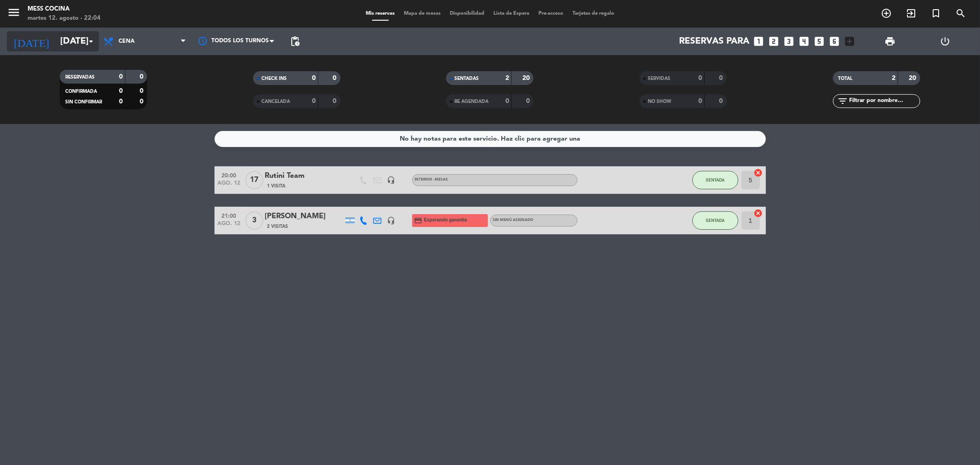  Describe the element at coordinates (946, 41) in the screenshot. I see `i: power_settings_new` at that location.